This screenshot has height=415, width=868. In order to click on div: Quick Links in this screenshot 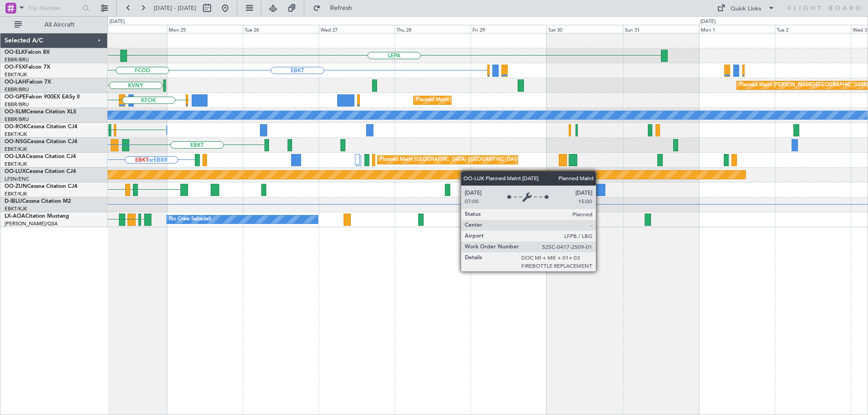, I will do `click(746, 9)`.